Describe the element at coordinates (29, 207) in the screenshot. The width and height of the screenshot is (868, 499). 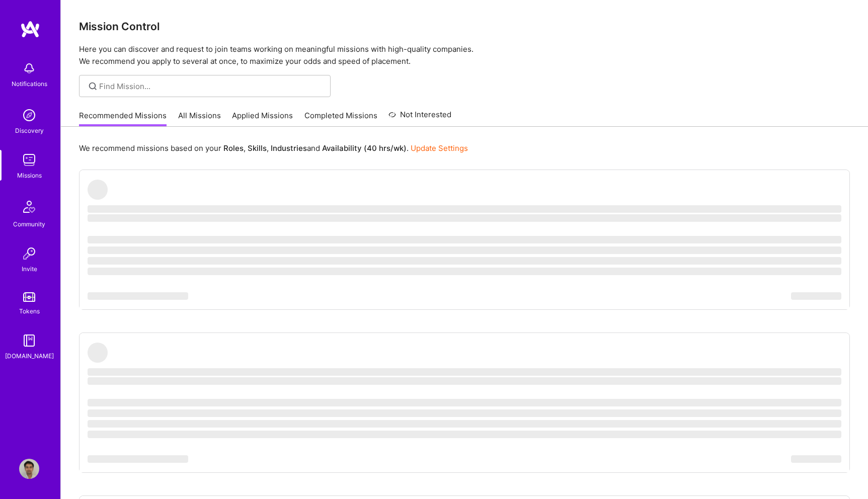
I see `img: Community` at that location.